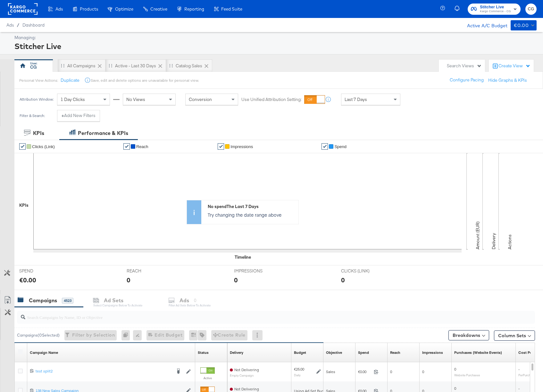 This screenshot has width=543, height=392. Describe the element at coordinates (478, 352) in the screenshot. I see `a: The number of times a purchase was made tracked by your Custom Audience pixel on your website aft...` at that location.